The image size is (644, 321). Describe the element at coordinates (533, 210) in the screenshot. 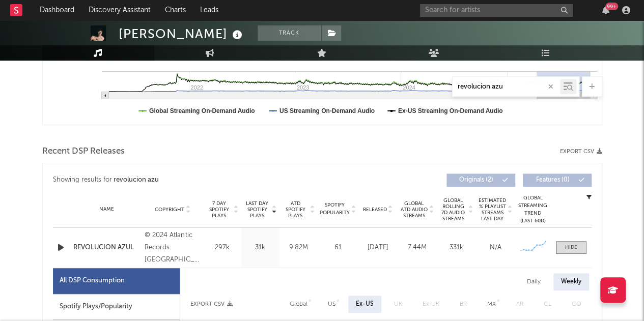

I see `div: Global Streaming Trend (Last 60D)` at that location.